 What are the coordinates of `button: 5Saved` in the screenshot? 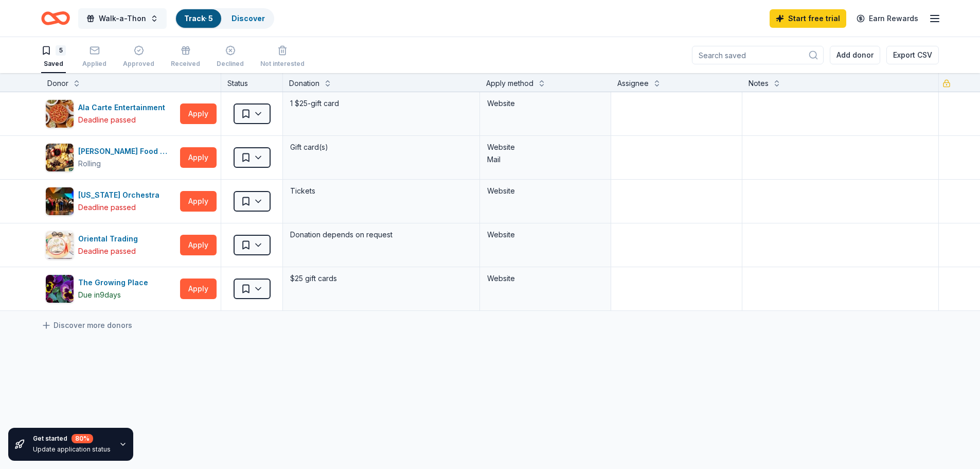 It's located at (53, 57).